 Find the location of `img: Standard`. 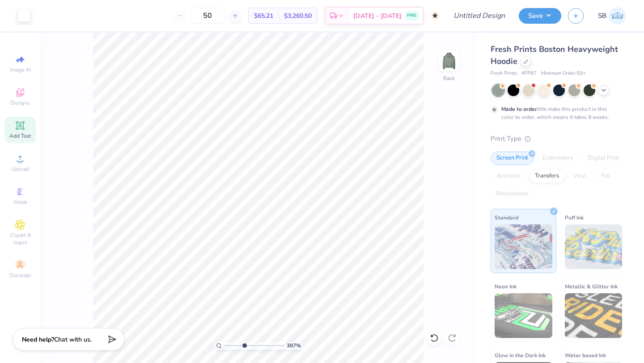

img: Standard is located at coordinates (523, 247).